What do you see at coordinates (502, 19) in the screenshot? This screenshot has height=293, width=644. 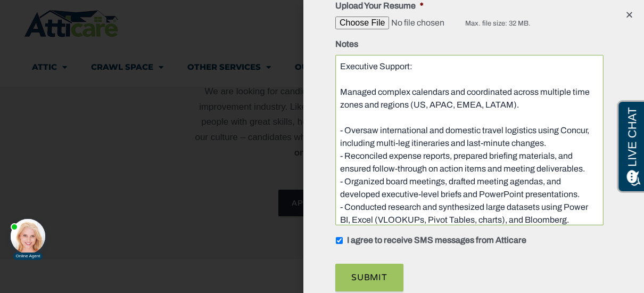 I see `span: Max. file size: 32 MB.` at bounding box center [502, 19].